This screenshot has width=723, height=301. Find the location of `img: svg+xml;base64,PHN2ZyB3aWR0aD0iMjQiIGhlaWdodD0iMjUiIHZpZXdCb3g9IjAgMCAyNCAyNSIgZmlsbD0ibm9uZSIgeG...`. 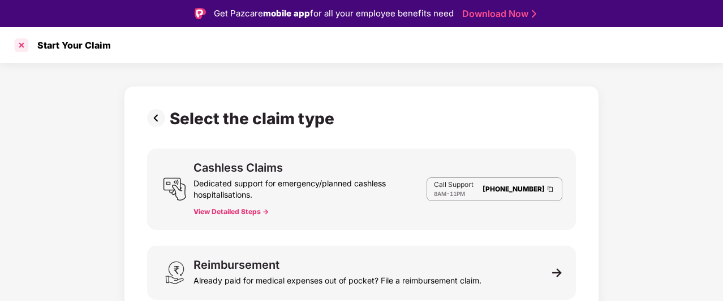

img: svg+xml;base64,PHN2ZyB3aWR0aD0iMjQiIGhlaWdodD0iMjUiIHZpZXdCb3g9IjAgMCAyNCAyNSIgZmlsbD0ibm9uZSIgeG... is located at coordinates (175, 189).